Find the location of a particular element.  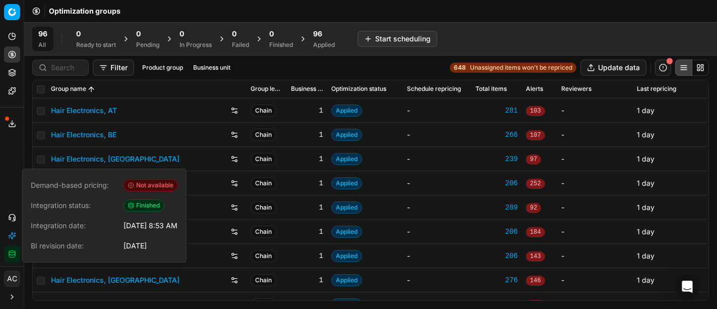

button: Business unit is located at coordinates (212, 68).